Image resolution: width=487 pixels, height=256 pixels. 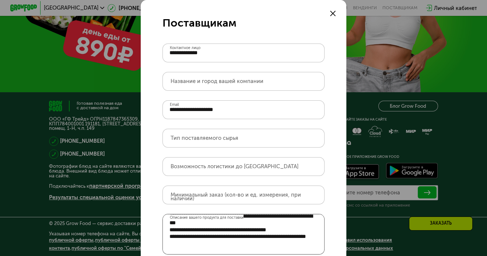 I want to click on label: Описание вашего продукта для поставки, so click(x=207, y=217).